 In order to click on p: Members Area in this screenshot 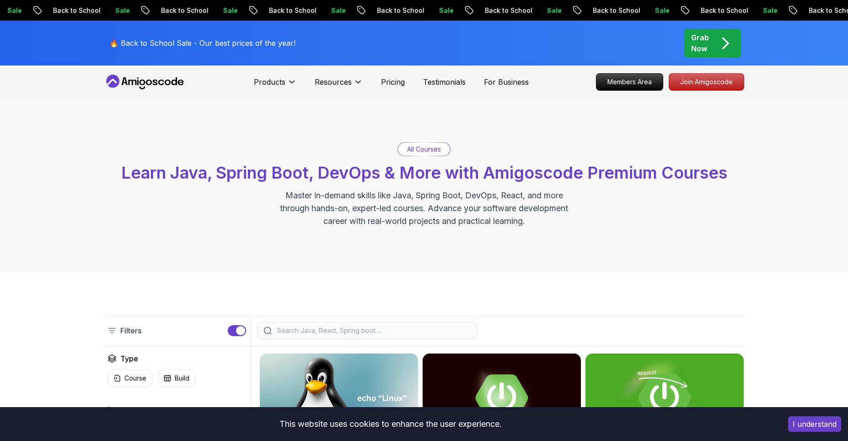, I will do `click(630, 82)`.